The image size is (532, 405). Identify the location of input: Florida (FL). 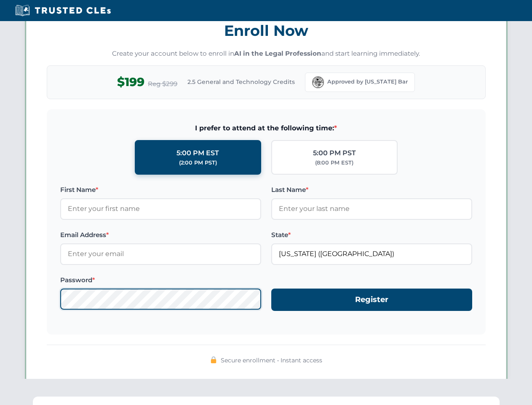
(372, 254).